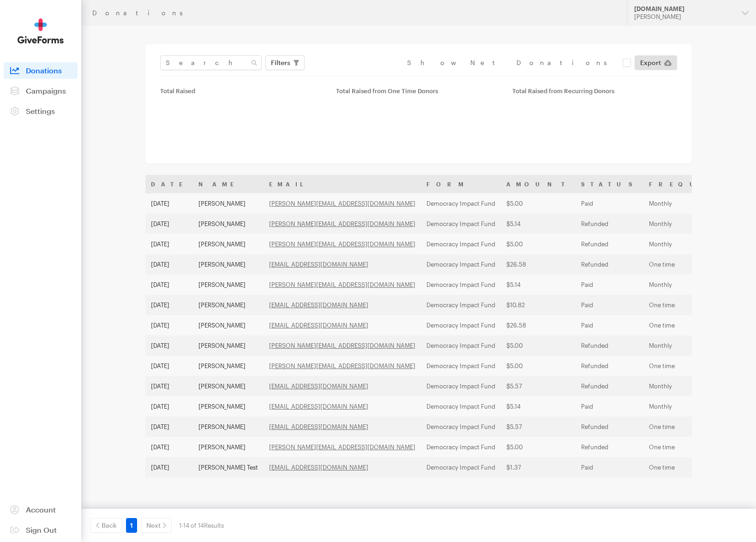  I want to click on span: Campaigns, so click(46, 90).